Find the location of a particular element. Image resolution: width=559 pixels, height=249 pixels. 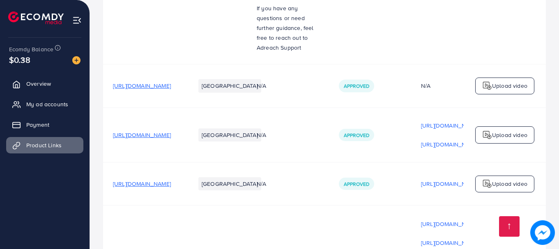

span: Product Links is located at coordinates (44, 145).